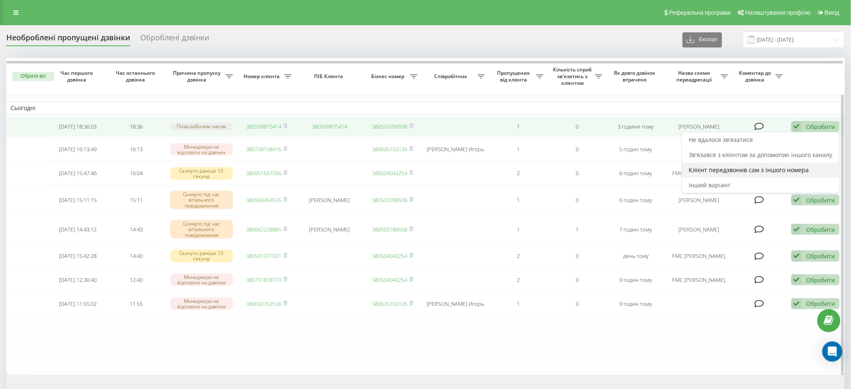 This screenshot has width=851, height=389. Describe the element at coordinates (264, 200) in the screenshot. I see `a: 380504454535` at that location.